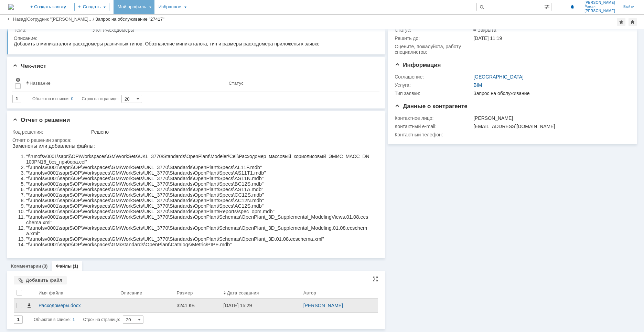 The image size is (644, 332). Describe the element at coordinates (72, 99) in the screenshot. I see `div: 0` at that location.